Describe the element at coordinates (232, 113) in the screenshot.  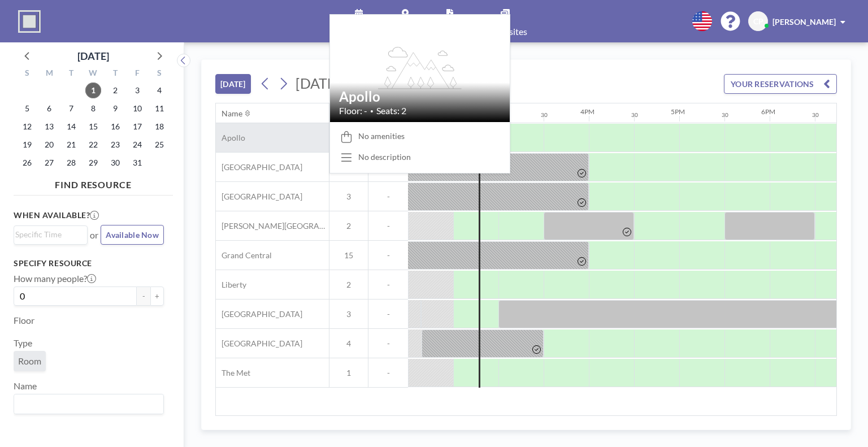
I see `div: Name` at that location.